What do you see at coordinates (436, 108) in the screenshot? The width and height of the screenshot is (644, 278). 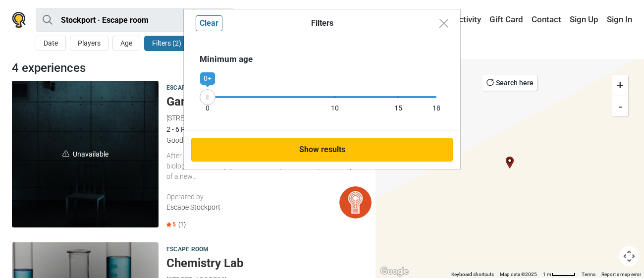 I see `div: 18` at bounding box center [436, 108].